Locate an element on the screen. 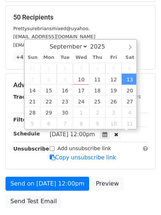 This screenshot has height=215, width=161. span: September 7, 2025 is located at coordinates (33, 79).